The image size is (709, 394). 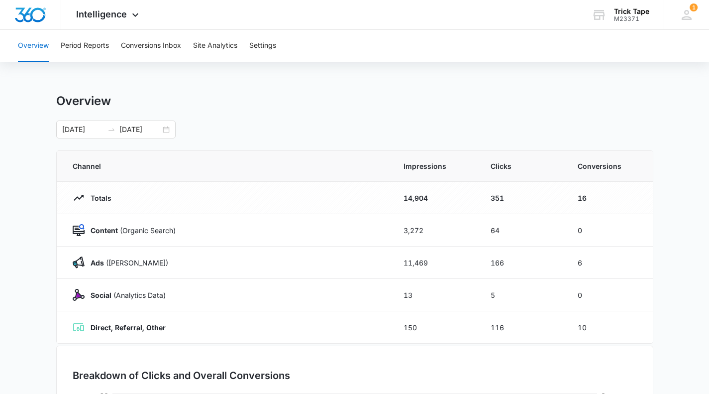 I want to click on p: (Analytics Data), so click(x=125, y=295).